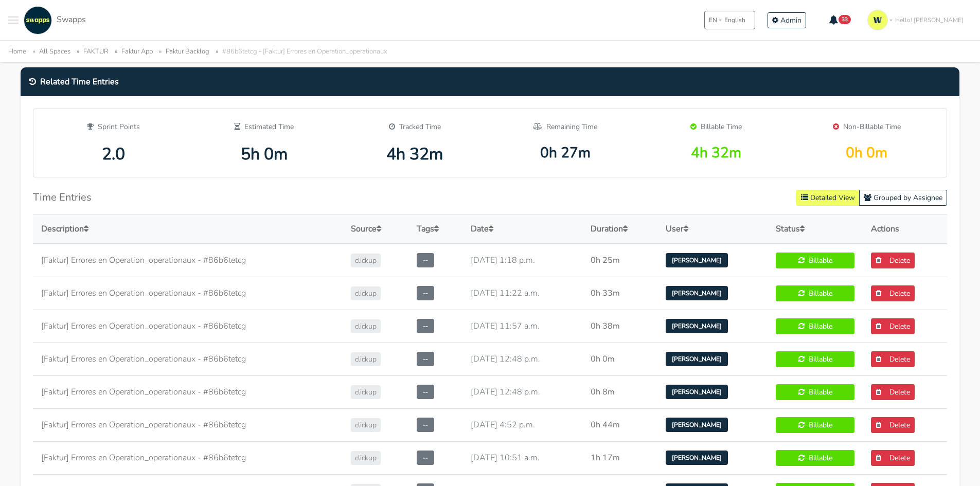 This screenshot has height=486, width=980. Describe the element at coordinates (791, 20) in the screenshot. I see `span: Admin` at that location.